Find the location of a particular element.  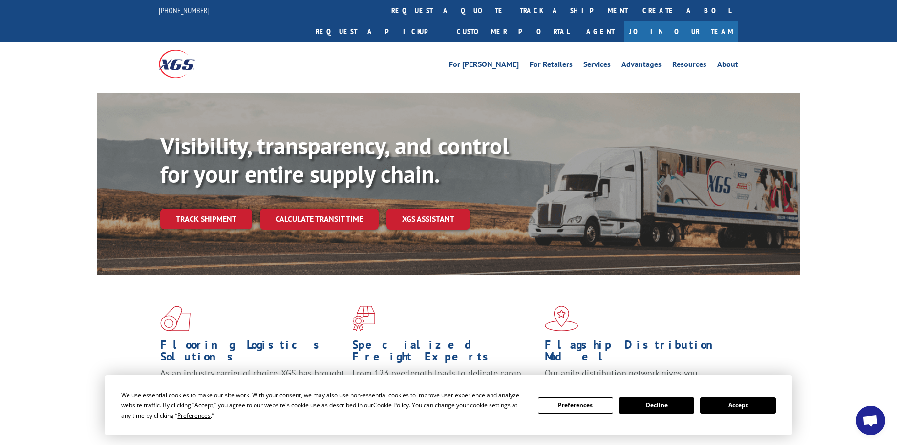

button: Accept is located at coordinates (738, 405).